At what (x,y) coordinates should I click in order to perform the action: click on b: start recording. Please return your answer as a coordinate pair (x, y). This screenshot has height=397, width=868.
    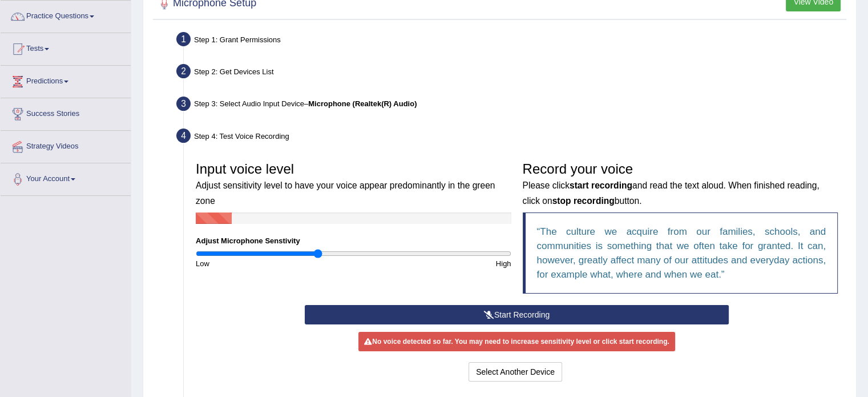
    Looking at the image, I should click on (601, 185).